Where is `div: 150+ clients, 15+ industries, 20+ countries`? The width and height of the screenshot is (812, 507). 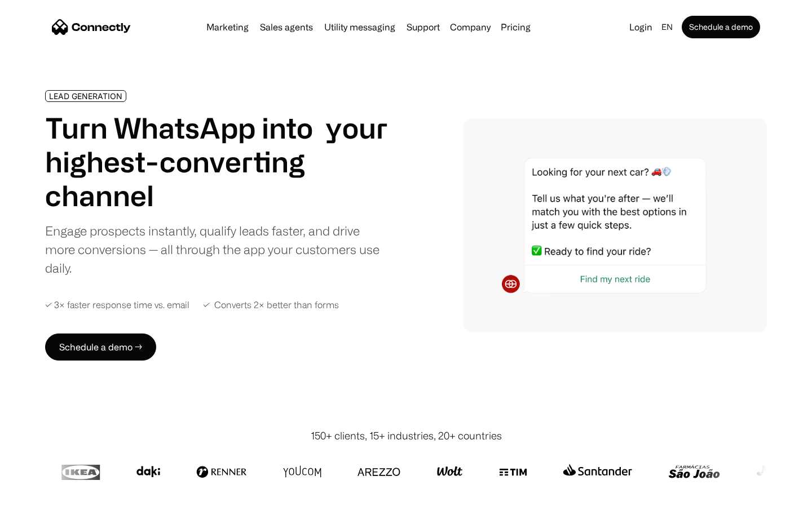 div: 150+ clients, 15+ industries, 20+ countries is located at coordinates (406, 436).